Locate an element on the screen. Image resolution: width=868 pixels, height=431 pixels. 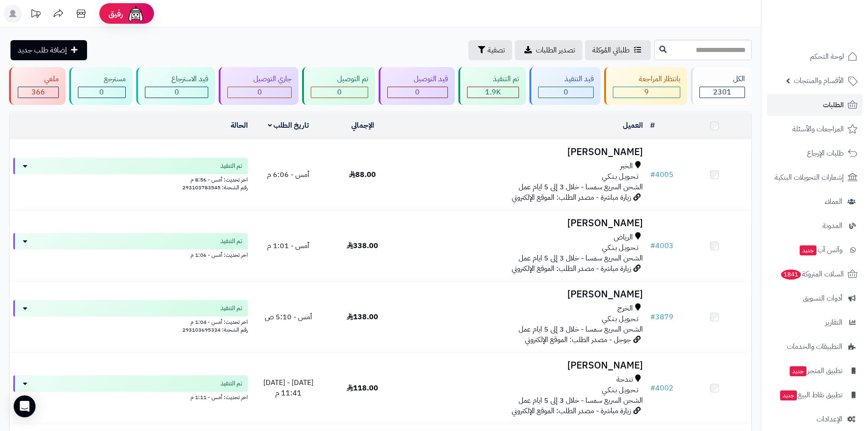
a: المراجعات والأسئلة is located at coordinates (815, 129).